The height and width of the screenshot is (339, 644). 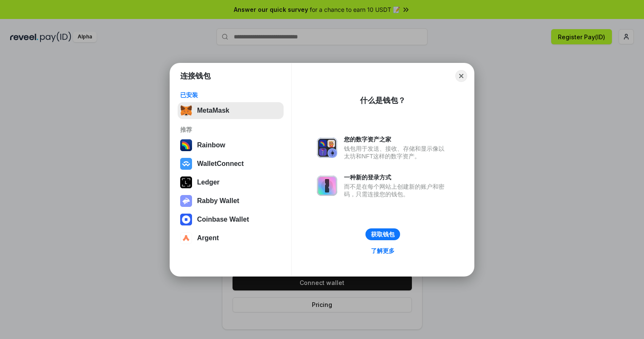 What do you see at coordinates (213, 111) in the screenshot?
I see `div: MetaMask` at bounding box center [213, 111].